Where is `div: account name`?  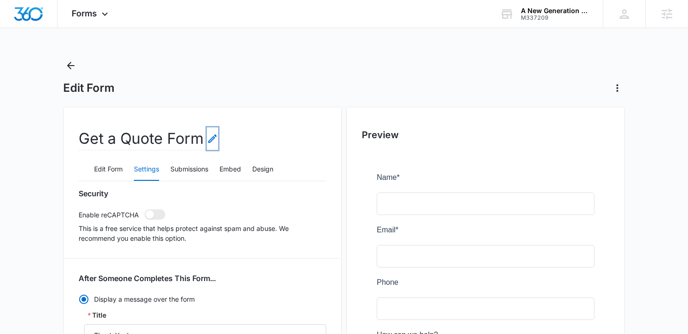 div: account name is located at coordinates (555, 11).